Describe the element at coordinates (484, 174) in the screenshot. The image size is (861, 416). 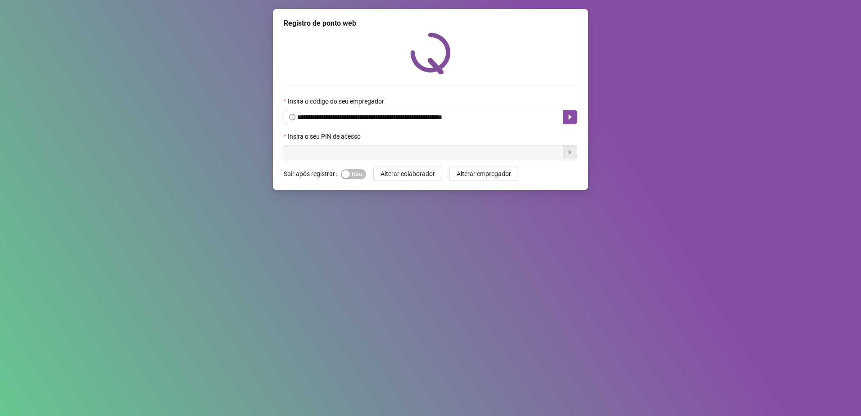
I see `span: Alterar empregador` at that location.